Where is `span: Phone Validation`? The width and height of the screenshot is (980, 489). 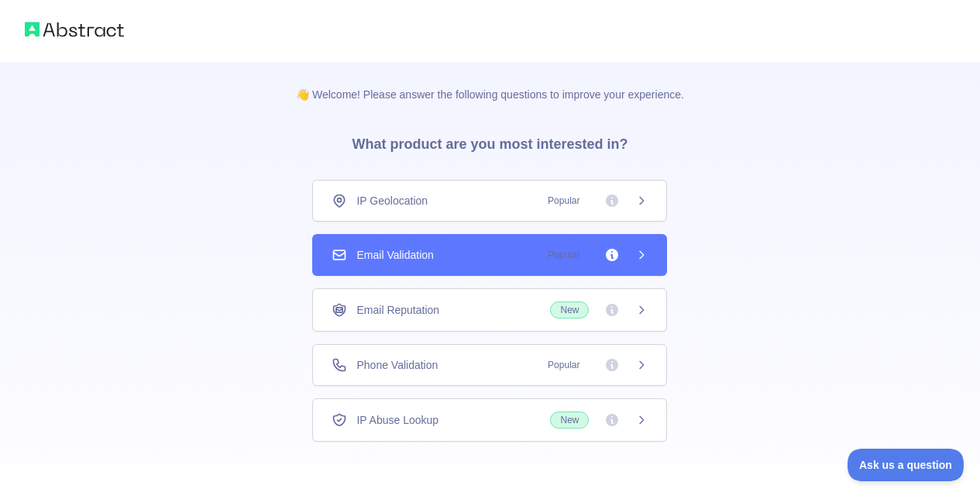
span: Phone Validation is located at coordinates (397, 364).